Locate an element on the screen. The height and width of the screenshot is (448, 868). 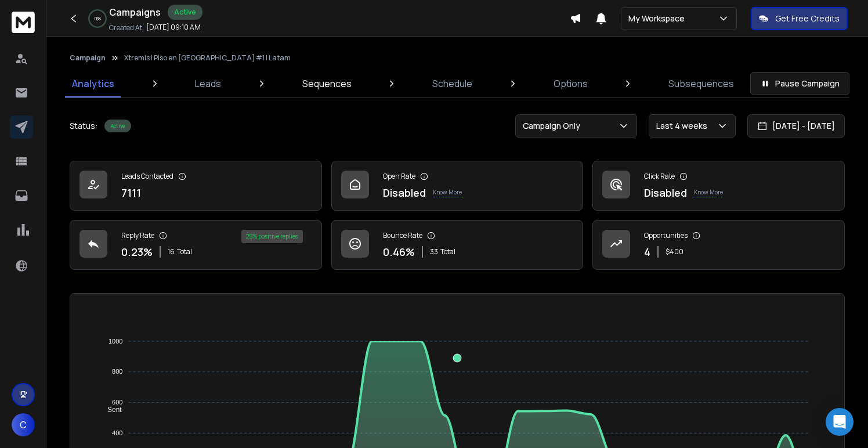
button: Get Free Credits is located at coordinates (799, 18).